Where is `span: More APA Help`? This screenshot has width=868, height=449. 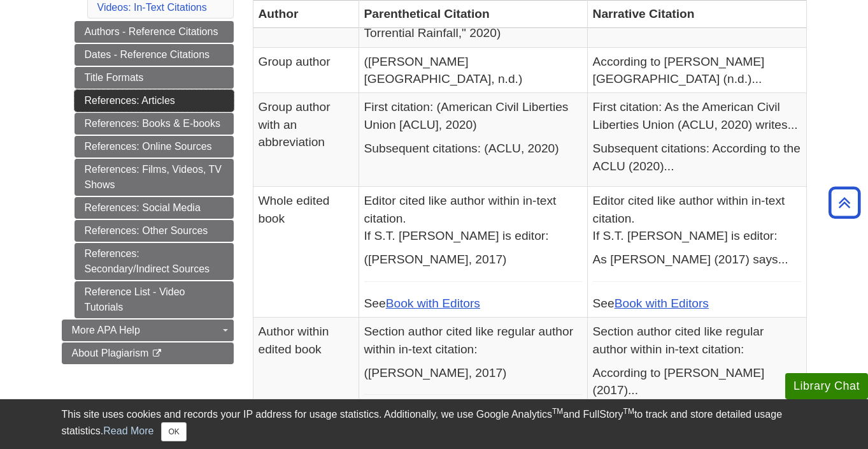
span: More APA Help is located at coordinates (106, 329).